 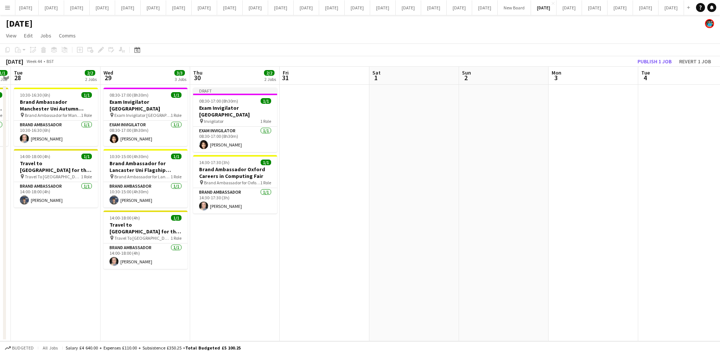 What do you see at coordinates (50, 61) in the screenshot?
I see `div: BST` at bounding box center [50, 61].